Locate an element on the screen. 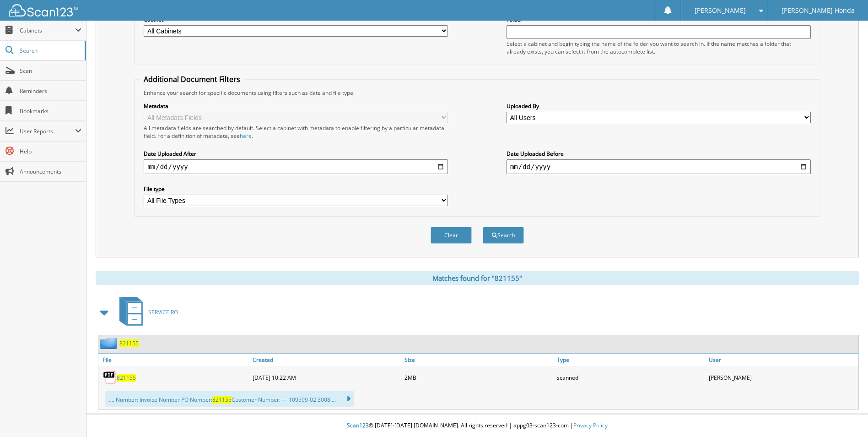  div: Matches found for "821155" is located at coordinates (477, 278).